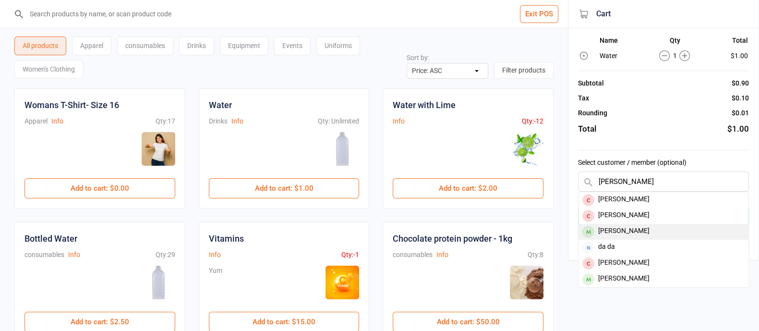 Image resolution: width=759 pixels, height=331 pixels. What do you see at coordinates (226, 238) in the screenshot?
I see `div: Vitamins` at bounding box center [226, 238].